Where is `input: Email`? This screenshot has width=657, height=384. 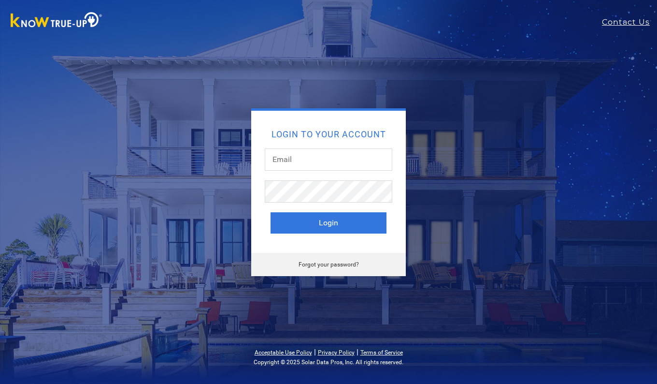
input: Email is located at coordinates (329, 159).